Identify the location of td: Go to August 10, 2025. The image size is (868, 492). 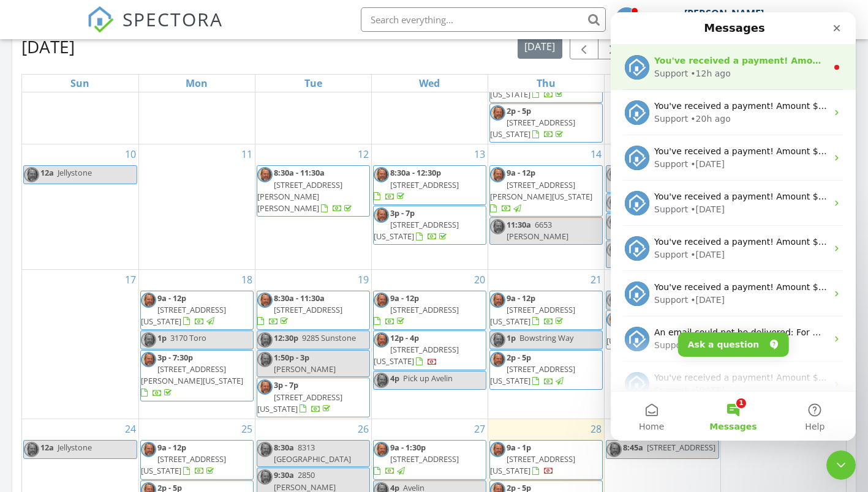
(80, 207).